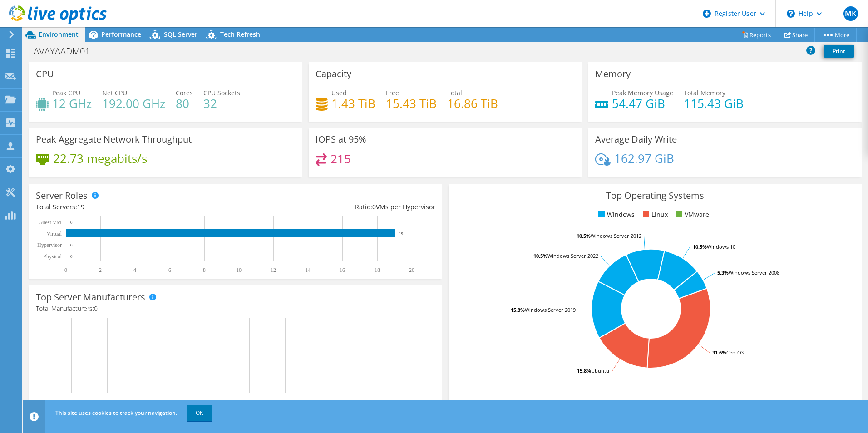 The image size is (868, 433). What do you see at coordinates (136, 207) in the screenshot?
I see `div: Total Servers:` at bounding box center [136, 207].